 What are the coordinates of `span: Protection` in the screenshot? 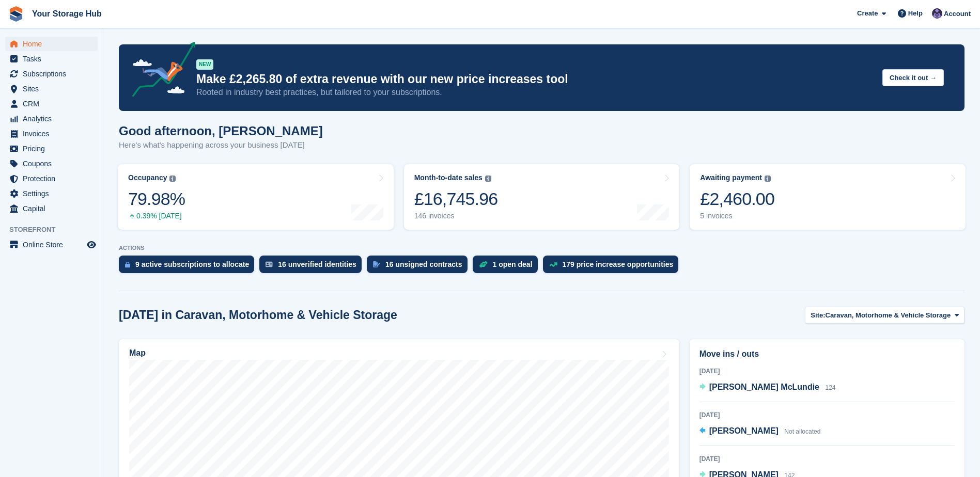 It's located at (54, 178).